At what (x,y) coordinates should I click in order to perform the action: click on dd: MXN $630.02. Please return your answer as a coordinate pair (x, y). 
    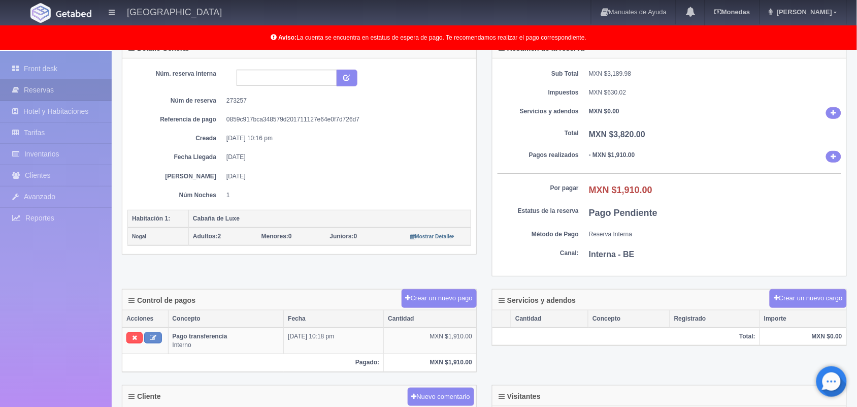
    Looking at the image, I should click on (715, 92).